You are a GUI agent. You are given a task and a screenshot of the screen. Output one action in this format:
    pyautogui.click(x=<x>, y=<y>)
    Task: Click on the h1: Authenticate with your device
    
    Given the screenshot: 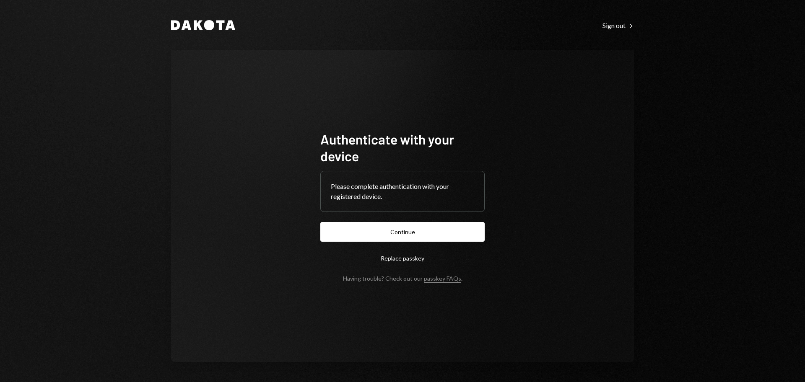 What is the action you would take?
    pyautogui.click(x=403, y=148)
    